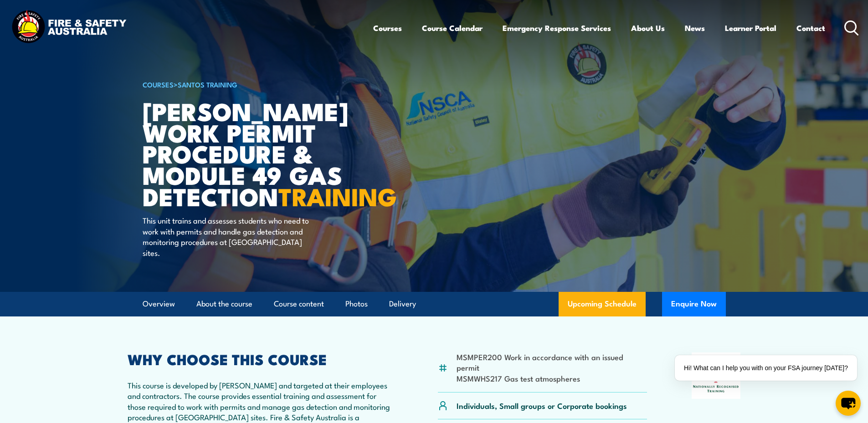 The image size is (868, 423). What do you see at coordinates (158, 84) in the screenshot?
I see `a: COURSES` at bounding box center [158, 84].